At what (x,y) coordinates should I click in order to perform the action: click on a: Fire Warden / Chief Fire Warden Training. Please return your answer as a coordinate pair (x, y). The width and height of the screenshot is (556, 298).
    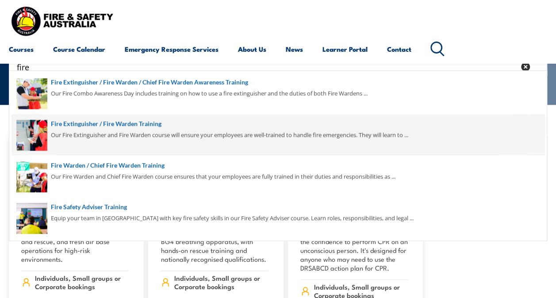
    Looking at the image, I should click on (278, 165).